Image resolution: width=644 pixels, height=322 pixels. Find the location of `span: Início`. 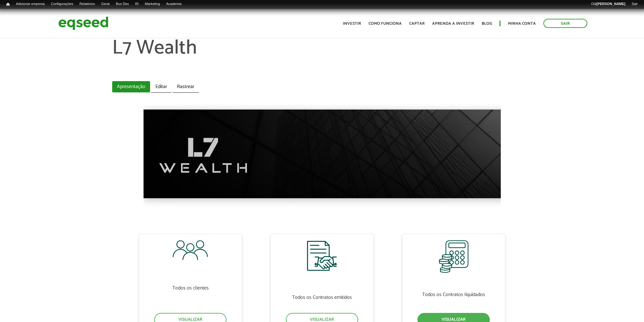

span: Início is located at coordinates (8, 4).